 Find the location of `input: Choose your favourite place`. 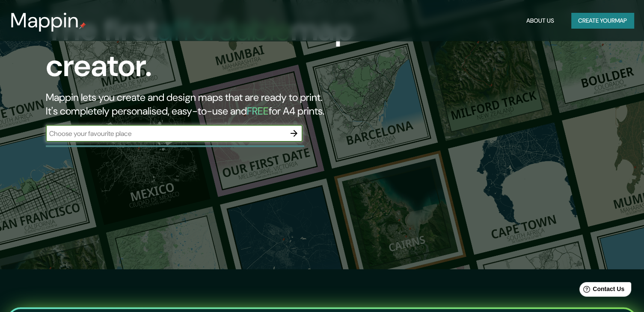

input: Choose your favourite place is located at coordinates (166, 134).